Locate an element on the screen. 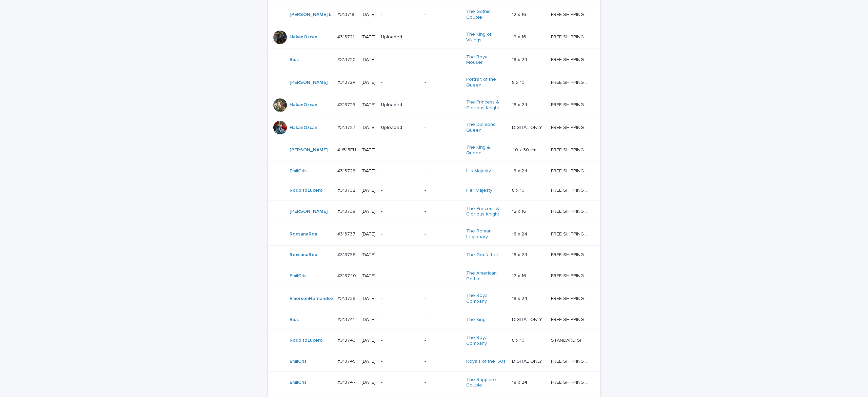  a: The American Gothic is located at coordinates (487, 276).